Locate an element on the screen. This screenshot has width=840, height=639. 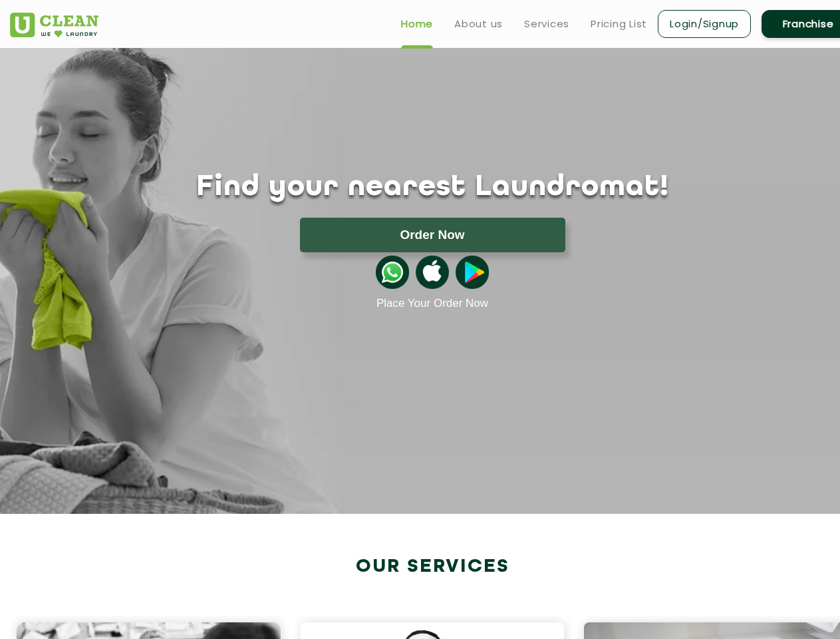
img: playstoreicon.png is located at coordinates (472, 273).